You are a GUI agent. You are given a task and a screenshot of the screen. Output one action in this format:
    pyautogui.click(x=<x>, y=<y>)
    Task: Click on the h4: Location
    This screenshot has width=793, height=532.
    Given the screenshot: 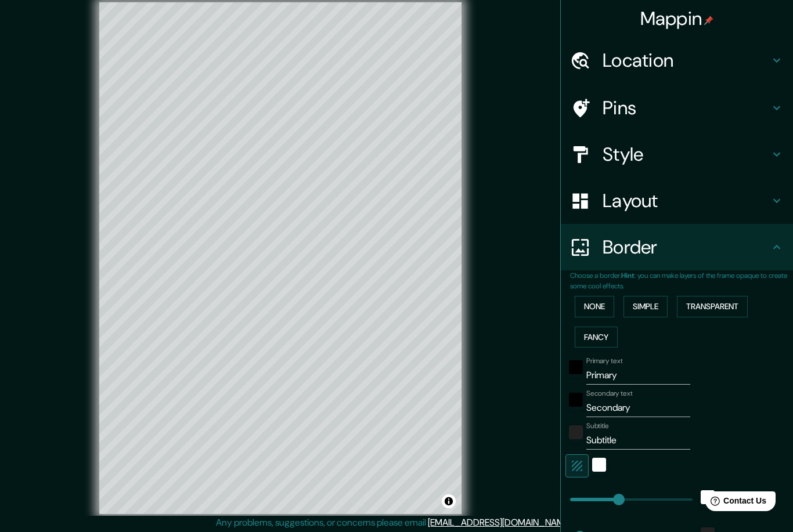 What is the action you would take?
    pyautogui.click(x=686, y=60)
    